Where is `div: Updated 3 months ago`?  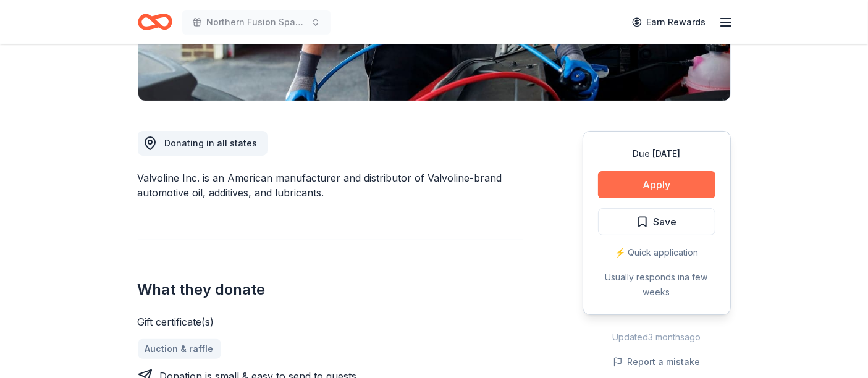
div: Updated 3 months ago is located at coordinates (657, 337).